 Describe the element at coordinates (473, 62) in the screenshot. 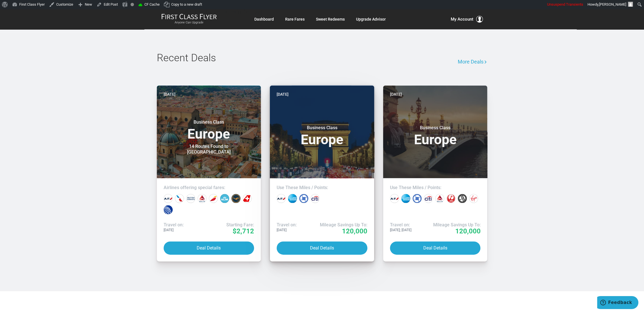

I see `a: More Deals` at that location.